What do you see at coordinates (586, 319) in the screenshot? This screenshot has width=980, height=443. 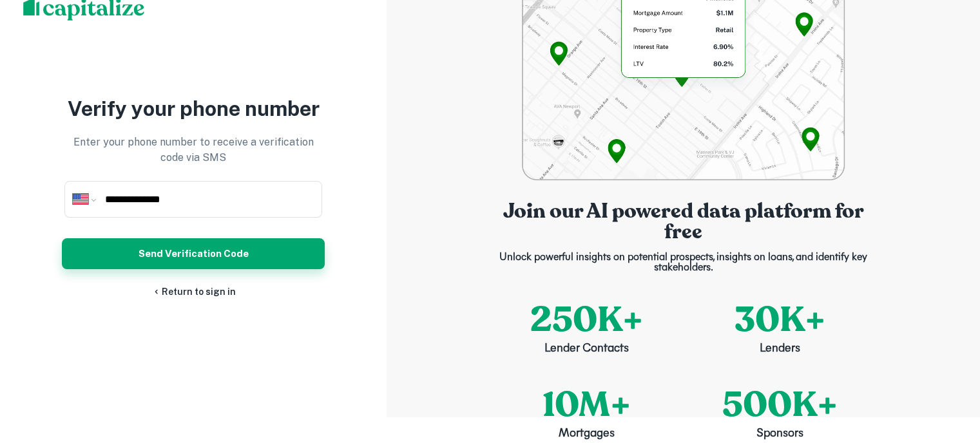 I see `p: 250K+` at bounding box center [586, 319].